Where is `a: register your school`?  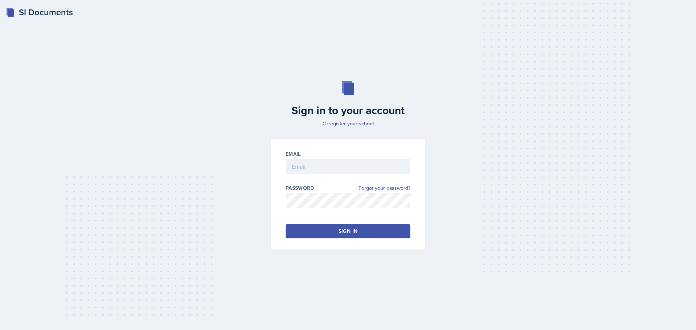
a: register your school is located at coordinates (351, 124).